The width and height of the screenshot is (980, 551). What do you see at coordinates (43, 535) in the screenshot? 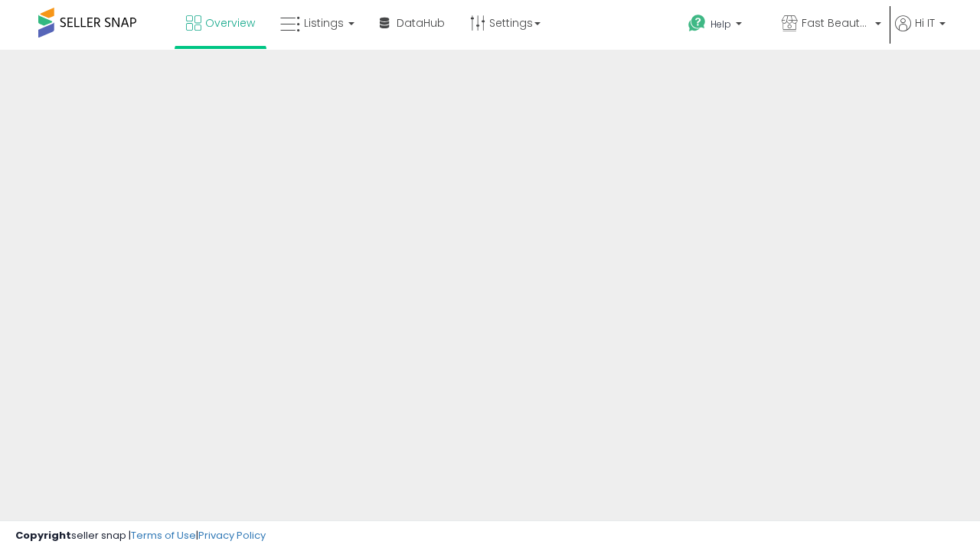
I see `strong: Copyright` at bounding box center [43, 535].